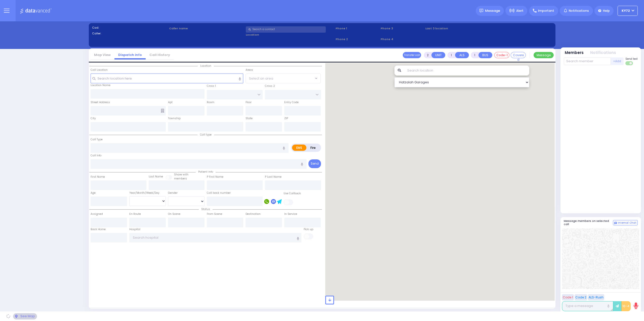  What do you see at coordinates (467, 71) in the screenshot?
I see `input: Search location` at bounding box center [467, 71].